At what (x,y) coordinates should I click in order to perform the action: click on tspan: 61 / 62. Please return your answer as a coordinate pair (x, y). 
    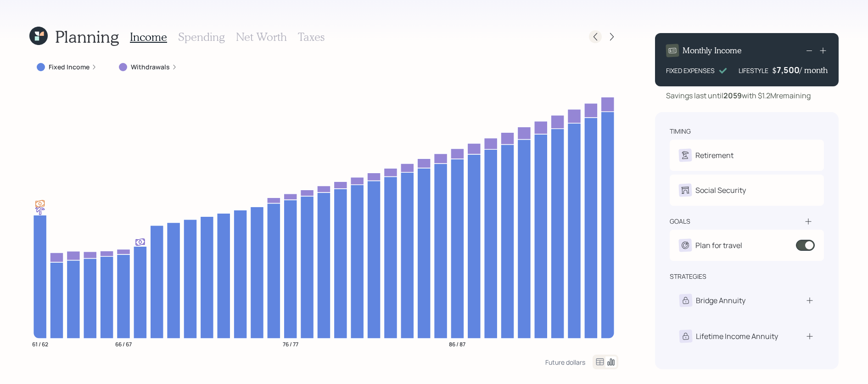
    Looking at the image, I should click on (40, 344).